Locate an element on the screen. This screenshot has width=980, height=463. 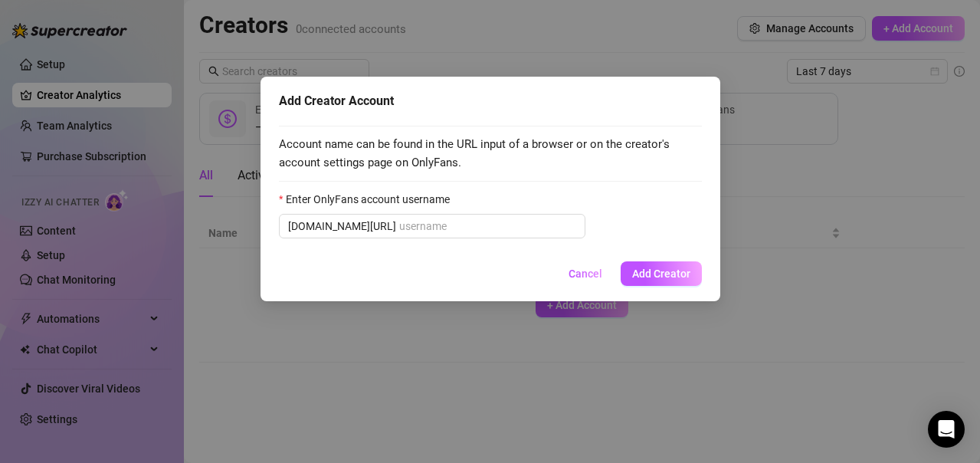
span: Add Creator is located at coordinates (661, 274).